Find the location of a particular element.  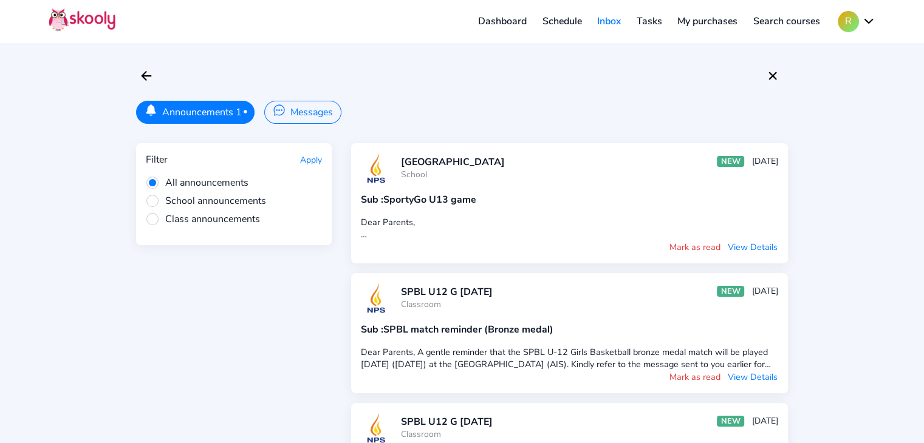

button: Messages is located at coordinates (303, 112).